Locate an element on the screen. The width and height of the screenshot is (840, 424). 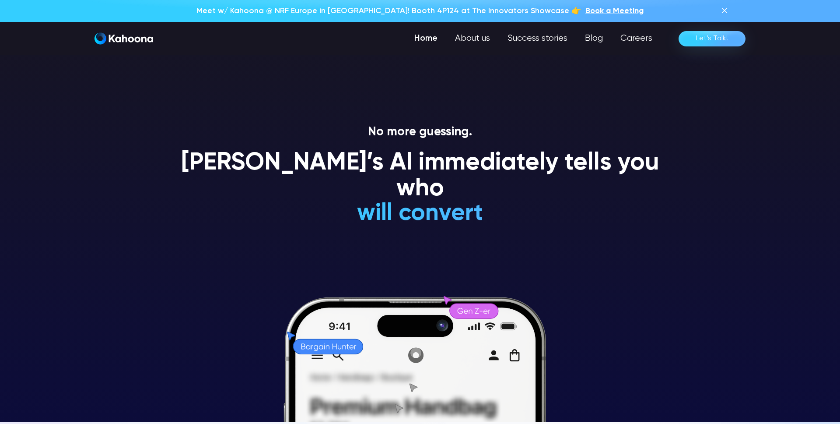
a: Blog is located at coordinates (594, 39).